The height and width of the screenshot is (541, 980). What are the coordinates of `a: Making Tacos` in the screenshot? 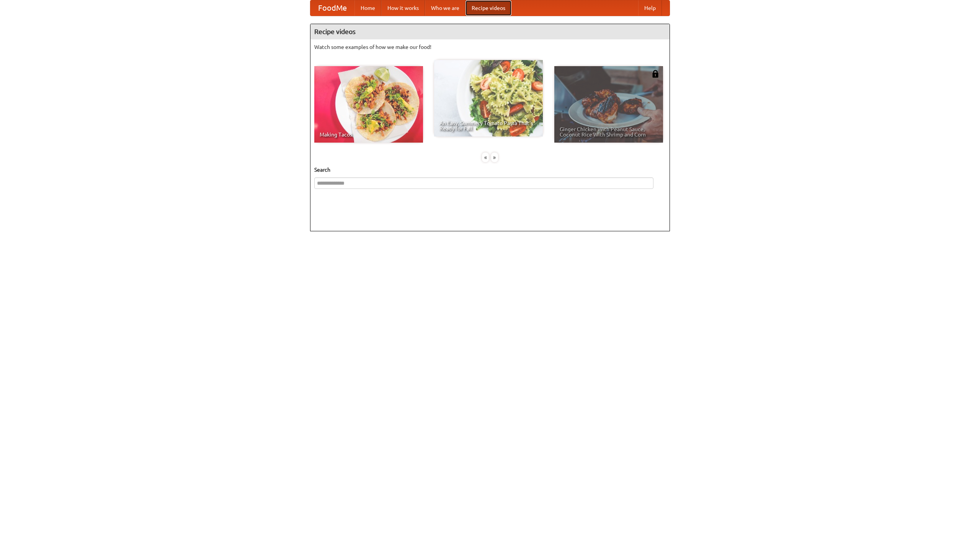 It's located at (369, 105).